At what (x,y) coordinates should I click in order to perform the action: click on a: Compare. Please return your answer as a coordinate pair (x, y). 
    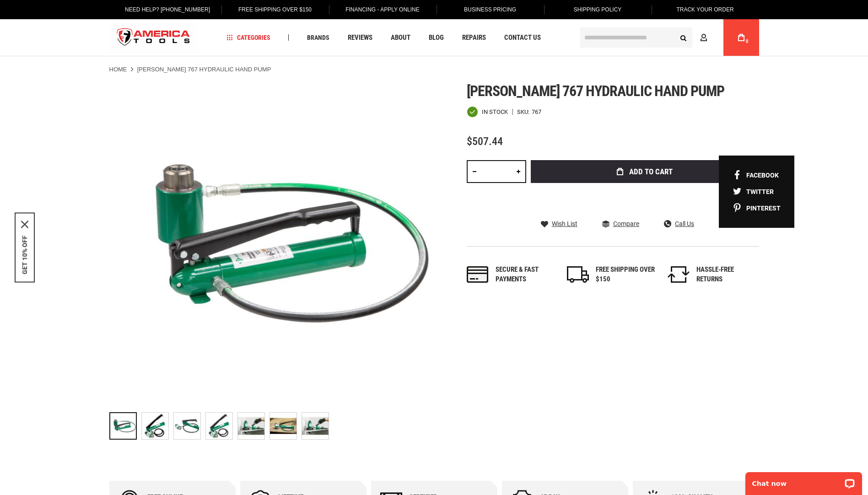
    Looking at the image, I should click on (621, 223).